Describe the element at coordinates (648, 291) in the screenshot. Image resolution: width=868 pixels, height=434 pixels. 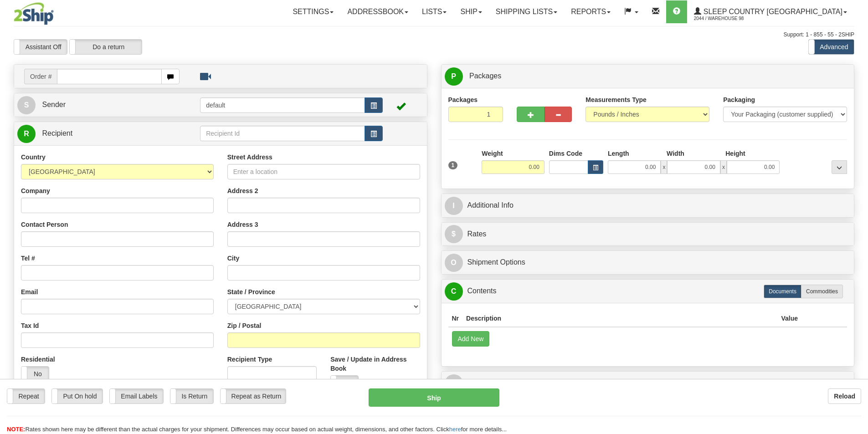
I see `a: CContents` at that location.